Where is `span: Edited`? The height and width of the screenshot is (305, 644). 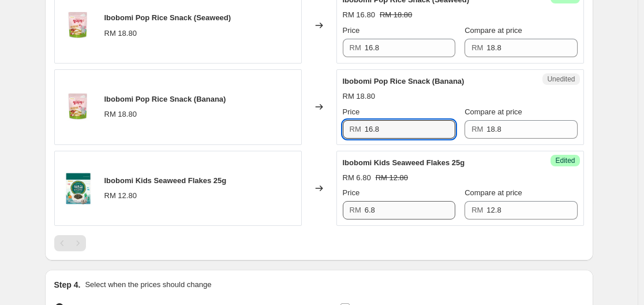
span: Edited is located at coordinates (565, 160).